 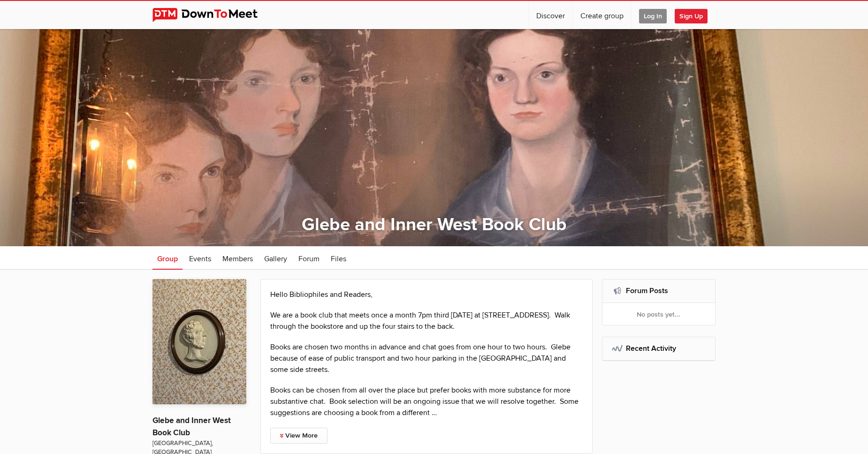 I want to click on a: Sign Up, so click(x=695, y=15).